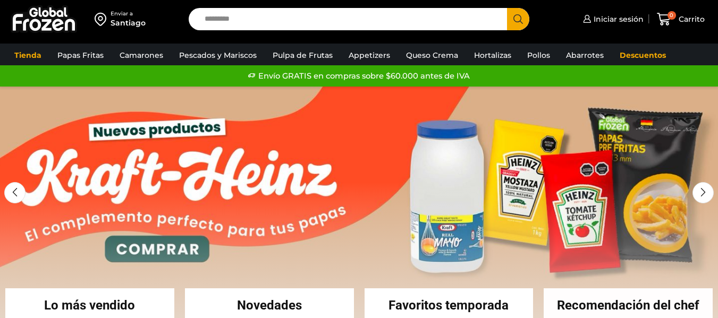 This screenshot has width=718, height=318. Describe the element at coordinates (680, 19) in the screenshot. I see `a: 0 Carrito` at that location.